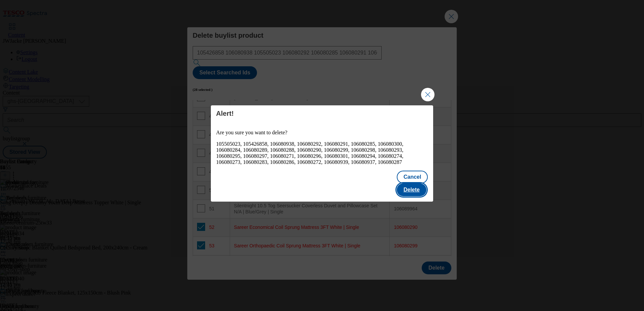 This screenshot has width=644, height=311. What do you see at coordinates (322, 153) in the screenshot?
I see `div: 105505023, 105426858, 106080938, 106080292, 106080291, 106080285, 106080300, 106080284, 106080289...` at bounding box center [322, 153].